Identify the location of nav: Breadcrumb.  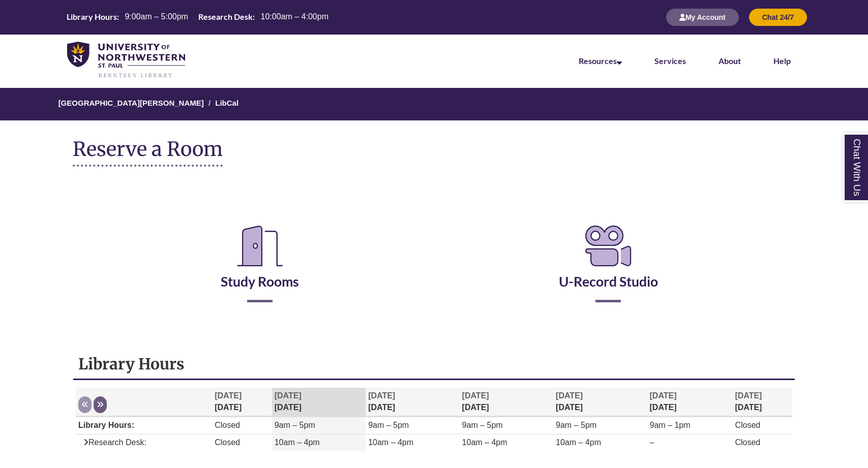
(434, 104).